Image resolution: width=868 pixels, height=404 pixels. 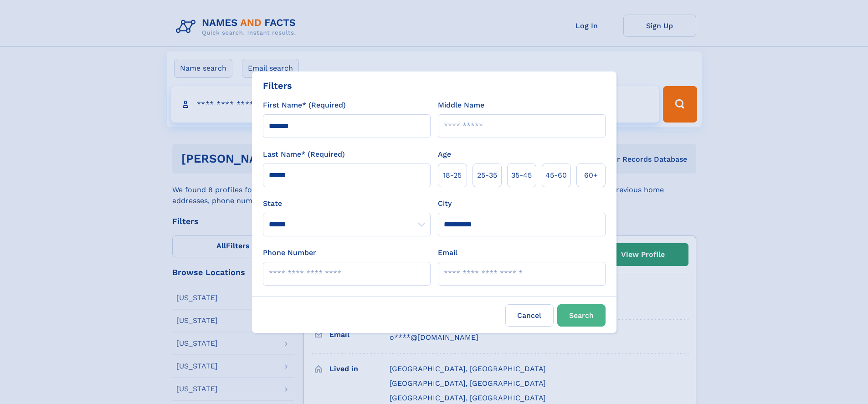 What do you see at coordinates (452, 175) in the screenshot?
I see `span: 18‑25` at bounding box center [452, 175].